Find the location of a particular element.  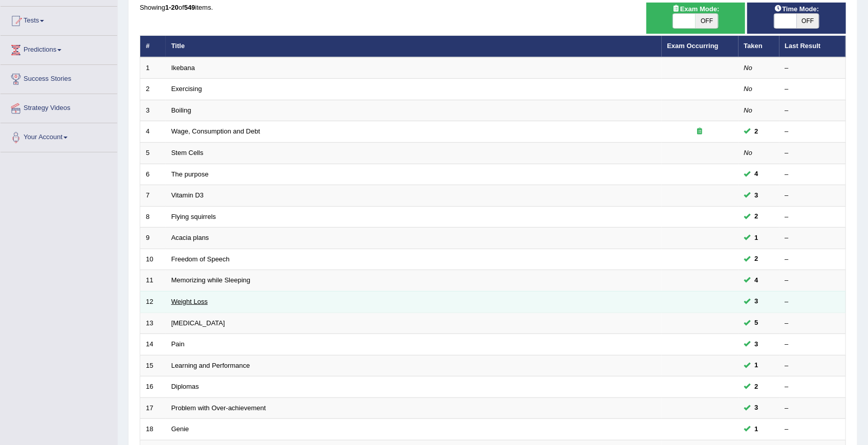

a: Success Stories is located at coordinates (59, 77).